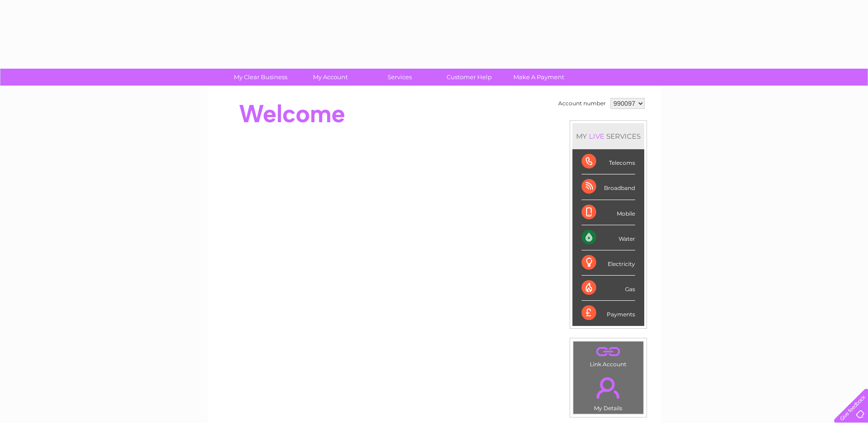 The image size is (868, 423). What do you see at coordinates (608, 263) in the screenshot?
I see `div: Electricity` at bounding box center [608, 263].